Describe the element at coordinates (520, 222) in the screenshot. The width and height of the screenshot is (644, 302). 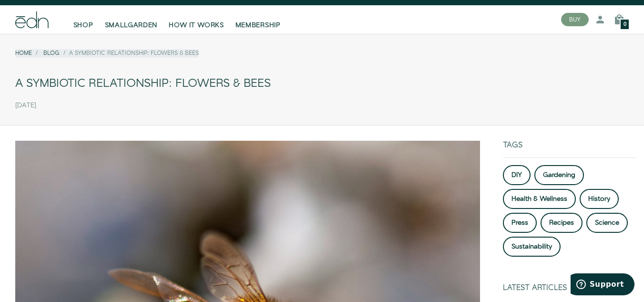
I see `a: Press` at that location.